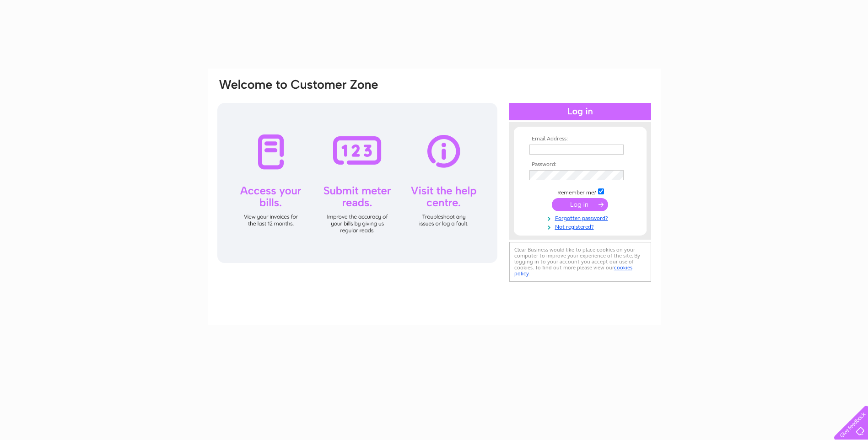 This screenshot has width=868, height=440. Describe the element at coordinates (581, 217) in the screenshot. I see `a: Forgotten password?` at that location.